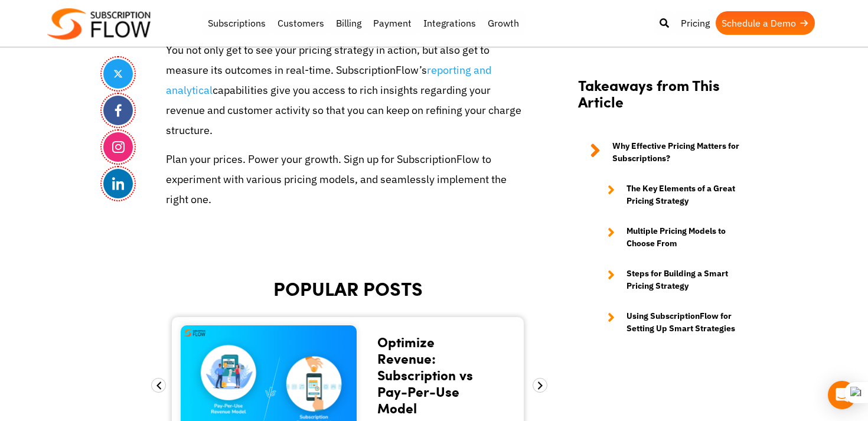  I want to click on a: Optimize Revenue: Subscription vs Pay-Per-Use Model, so click(425, 374).